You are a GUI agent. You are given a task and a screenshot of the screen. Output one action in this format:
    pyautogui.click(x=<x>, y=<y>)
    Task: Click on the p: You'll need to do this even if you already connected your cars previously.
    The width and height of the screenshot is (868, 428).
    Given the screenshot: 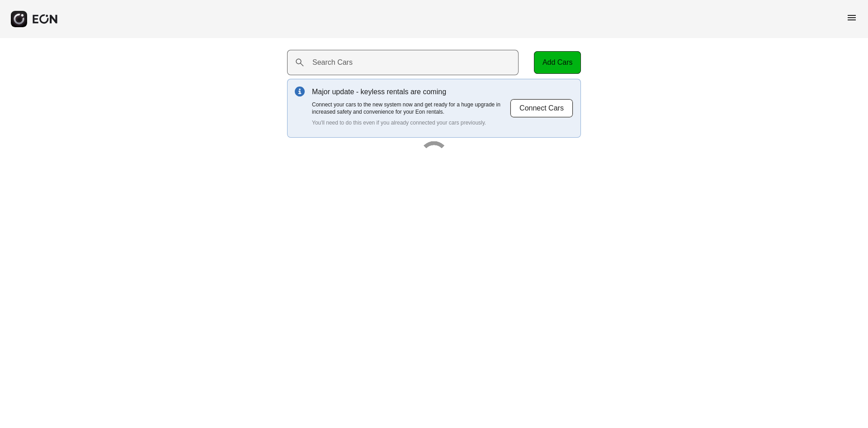 What is the action you would take?
    pyautogui.click(x=411, y=123)
    